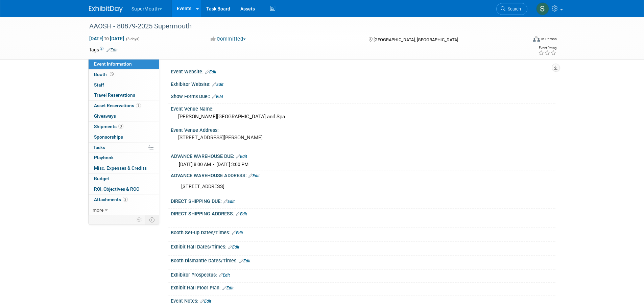 The image size is (644, 308). What do you see at coordinates (103, 50) in the screenshot?
I see `td: Tags` at bounding box center [103, 50].